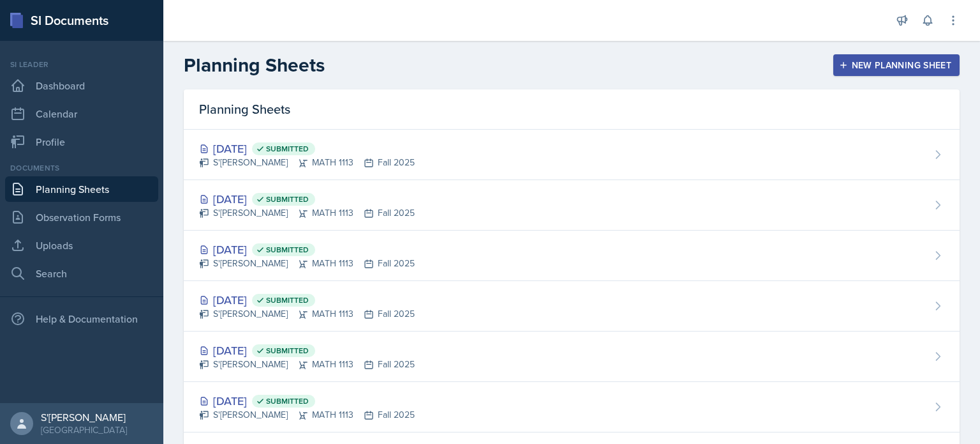  What do you see at coordinates (82, 114) in the screenshot?
I see `a: Calendar` at bounding box center [82, 114].